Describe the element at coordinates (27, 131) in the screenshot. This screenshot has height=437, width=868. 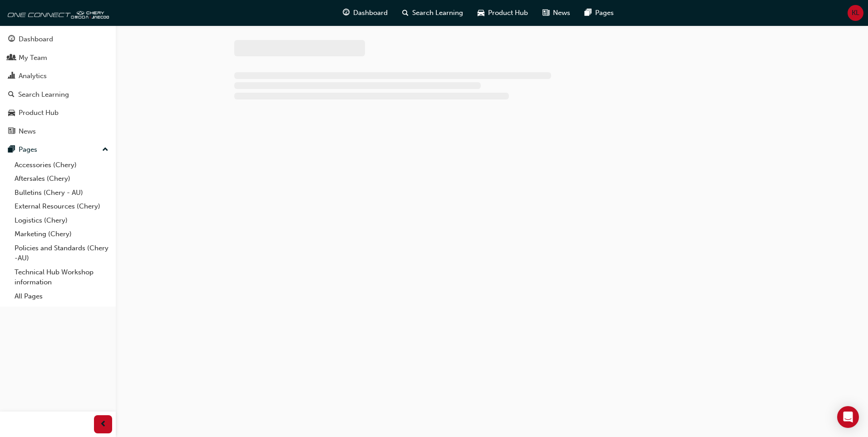
I see `div: News` at that location.